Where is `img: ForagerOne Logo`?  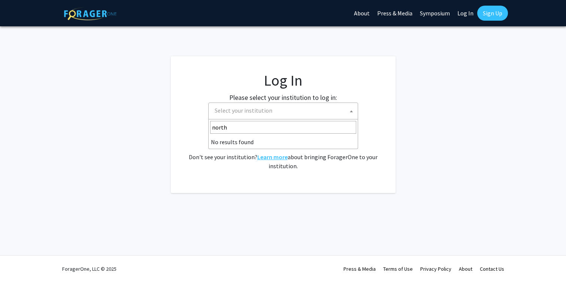
img: ForagerOne Logo is located at coordinates (90, 13).